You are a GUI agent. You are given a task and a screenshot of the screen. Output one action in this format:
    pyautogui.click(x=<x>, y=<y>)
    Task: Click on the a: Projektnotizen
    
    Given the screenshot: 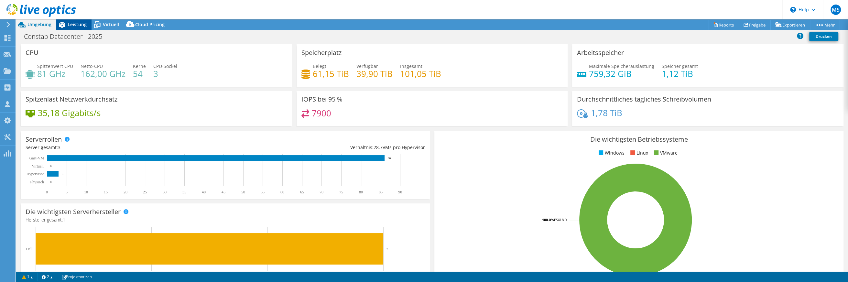 What is the action you would take?
    pyautogui.click(x=77, y=277)
    